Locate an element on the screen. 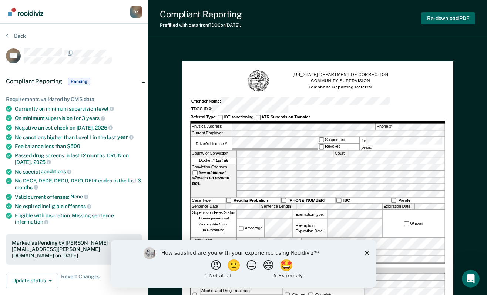  strong: ATR Supervision Transfer is located at coordinates (285, 117).